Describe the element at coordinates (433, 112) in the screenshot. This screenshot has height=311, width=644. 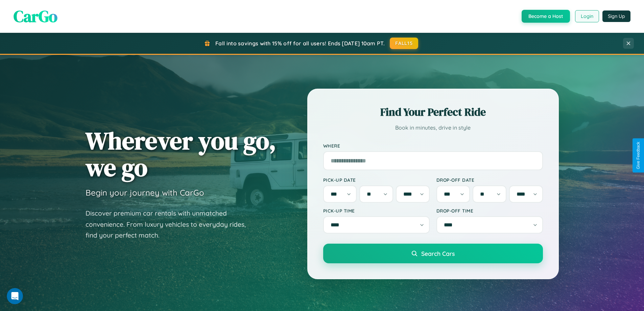
I see `h2: Find Your Perfect Ride` at that location.